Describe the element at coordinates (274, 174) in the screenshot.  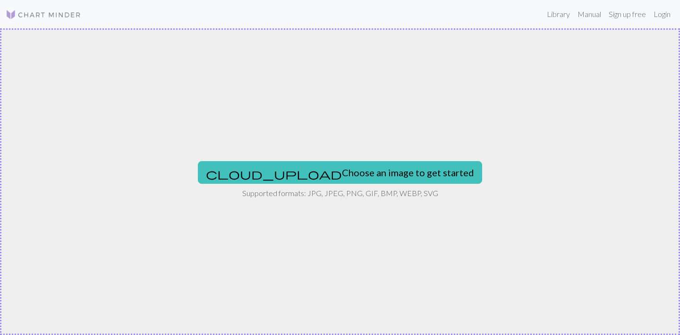
I see `span: cloud_upload` at that location.